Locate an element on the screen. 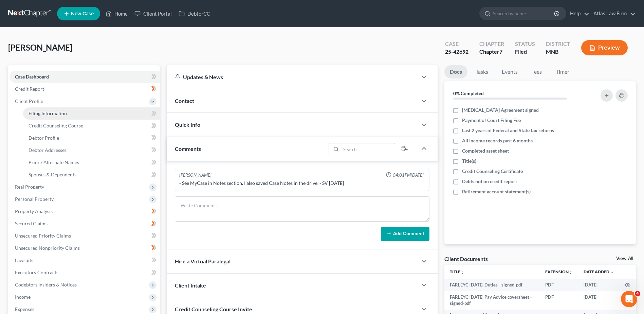  a: Extensionunfold_more is located at coordinates (559, 271).